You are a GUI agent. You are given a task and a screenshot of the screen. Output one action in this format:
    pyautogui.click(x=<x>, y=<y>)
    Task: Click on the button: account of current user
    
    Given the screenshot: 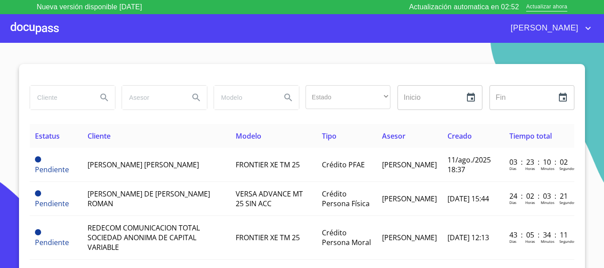 What is the action you would take?
    pyautogui.click(x=549, y=28)
    